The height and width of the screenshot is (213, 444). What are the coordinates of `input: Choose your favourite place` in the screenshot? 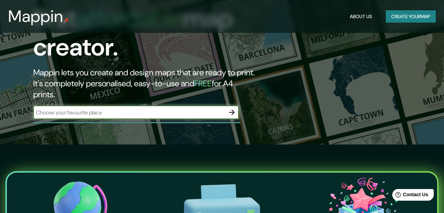 It's located at (129, 112).